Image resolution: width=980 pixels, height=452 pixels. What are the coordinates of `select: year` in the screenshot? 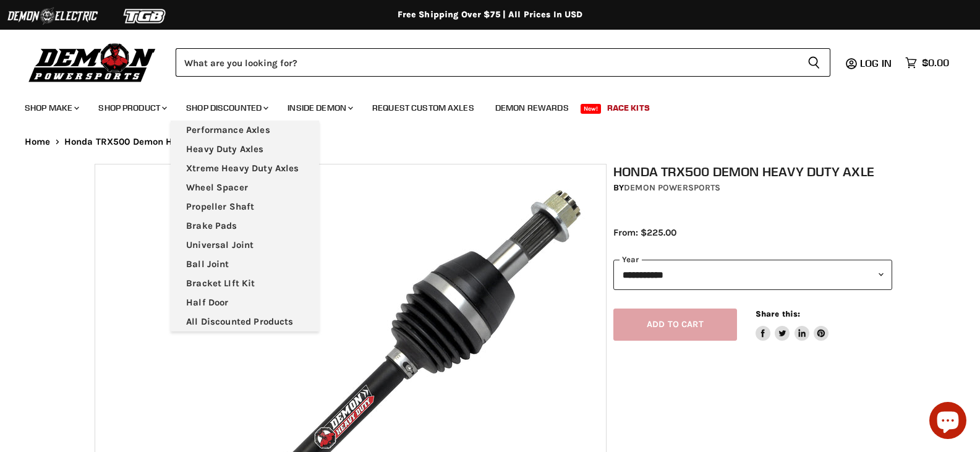 It's located at (753, 274).